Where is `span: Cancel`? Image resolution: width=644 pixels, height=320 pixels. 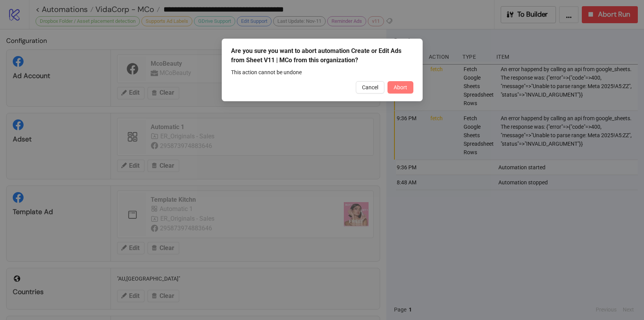
span: Cancel is located at coordinates (370, 87).